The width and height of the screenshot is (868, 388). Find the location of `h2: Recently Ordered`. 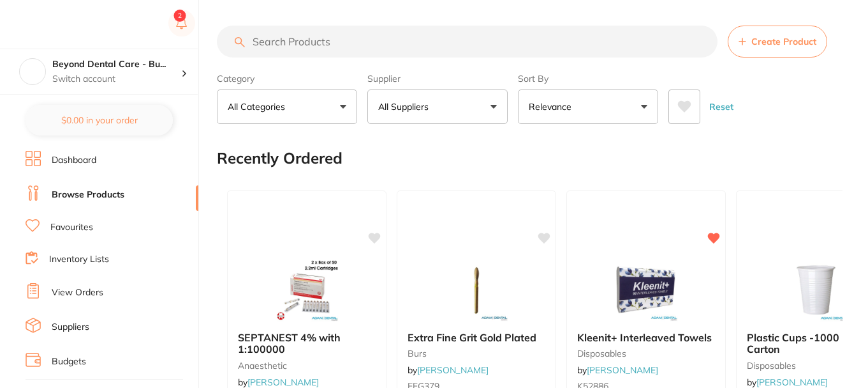

h2: Recently Ordered is located at coordinates (279, 159).